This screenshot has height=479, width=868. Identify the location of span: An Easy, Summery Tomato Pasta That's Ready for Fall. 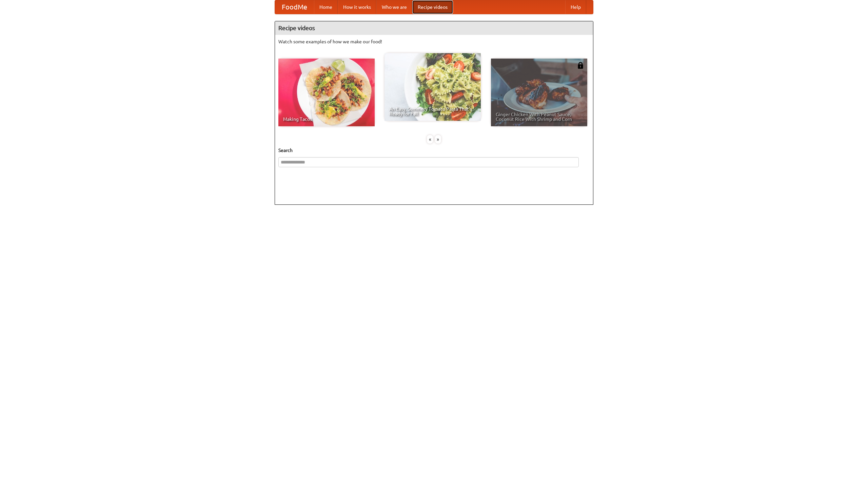
(433, 111).